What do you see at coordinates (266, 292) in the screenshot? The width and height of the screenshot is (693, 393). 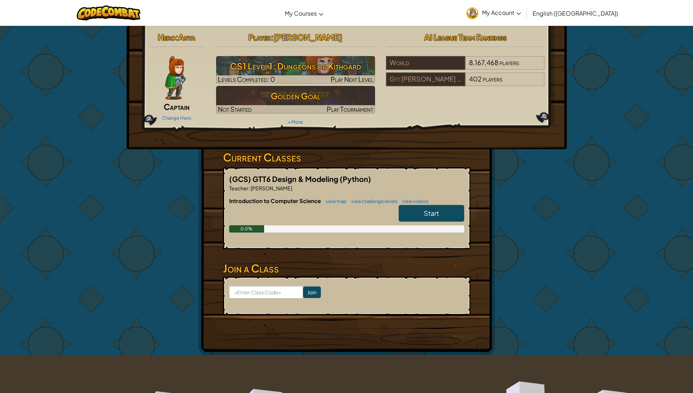 I see `input: <Enter Class Code>` at bounding box center [266, 292].